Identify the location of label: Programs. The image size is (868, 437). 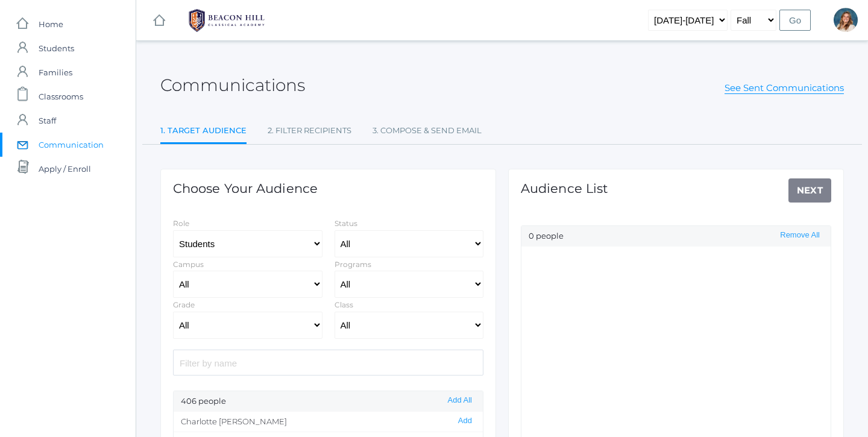
(353, 264).